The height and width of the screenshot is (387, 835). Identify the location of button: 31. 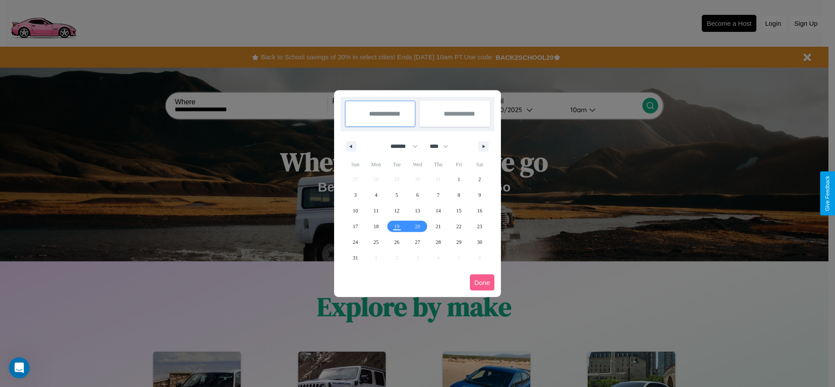
(355, 258).